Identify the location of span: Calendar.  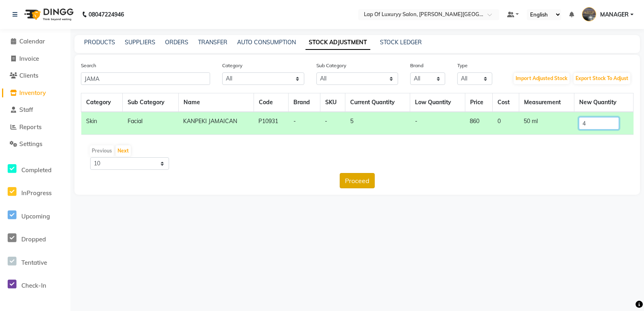
(32, 41).